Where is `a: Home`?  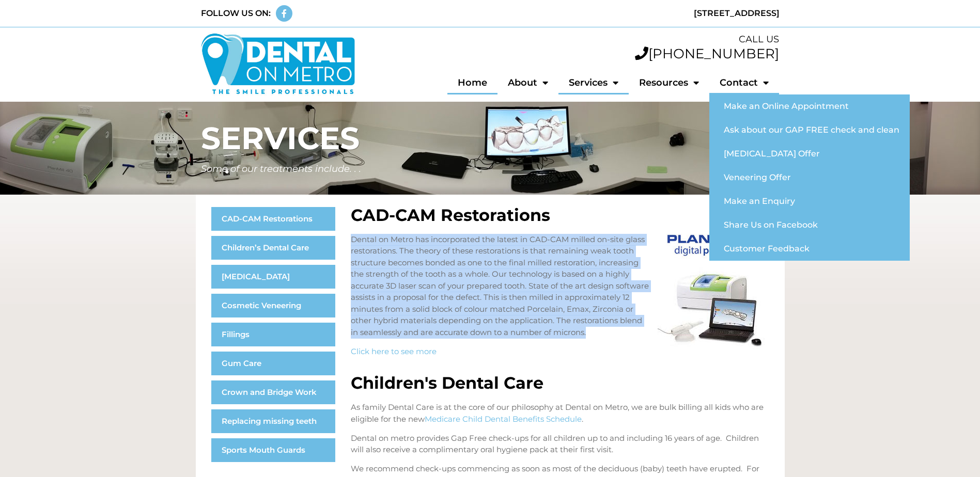
a: Home is located at coordinates (472, 83).